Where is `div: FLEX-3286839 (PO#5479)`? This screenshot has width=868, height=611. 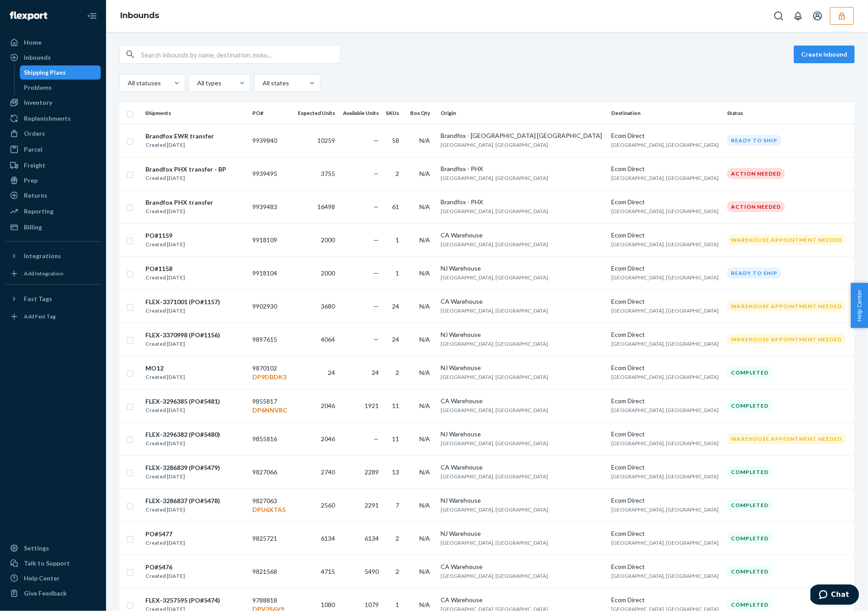 div: FLEX-3286839 (PO#5479) is located at coordinates (183, 467).